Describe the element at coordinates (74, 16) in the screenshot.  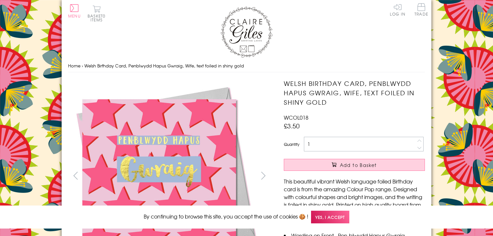
I see `span: Menu` at that location.